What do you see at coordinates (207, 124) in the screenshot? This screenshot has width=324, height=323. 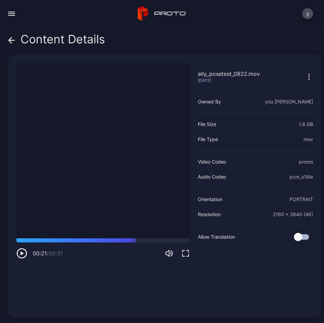 I see `div: File Size` at bounding box center [207, 124].